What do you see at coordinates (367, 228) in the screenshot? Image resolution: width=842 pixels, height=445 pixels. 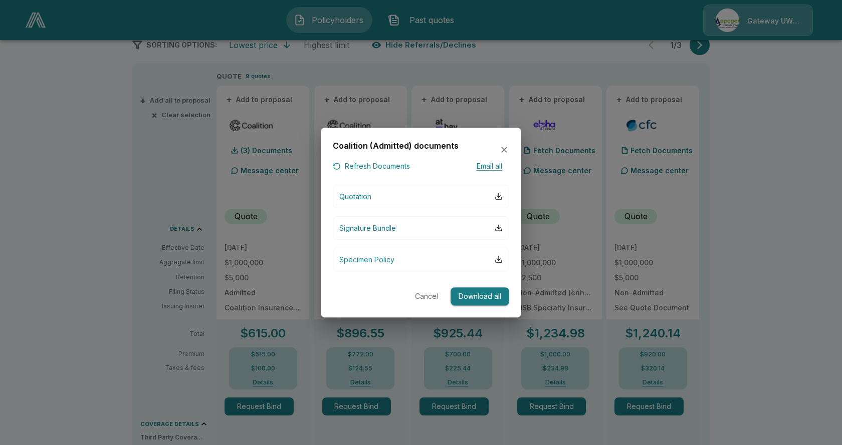 I see `p: Signature Bundle` at bounding box center [367, 228].